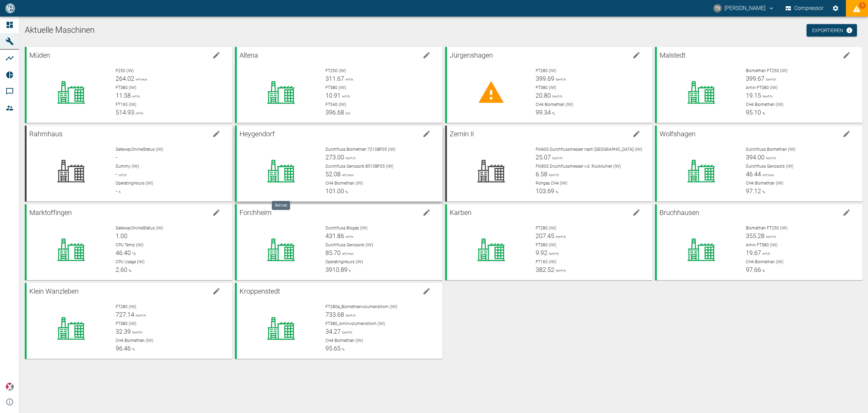 The height and width of the screenshot is (413, 868). Describe the element at coordinates (545, 191) in the screenshot. I see `span: 103.69` at that location.